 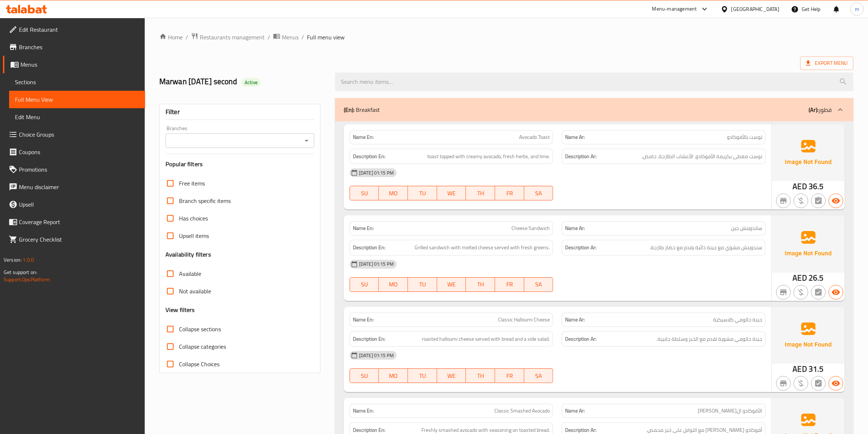 What do you see at coordinates (817, 278) in the screenshot?
I see `span: 26.5` at bounding box center [817, 278].